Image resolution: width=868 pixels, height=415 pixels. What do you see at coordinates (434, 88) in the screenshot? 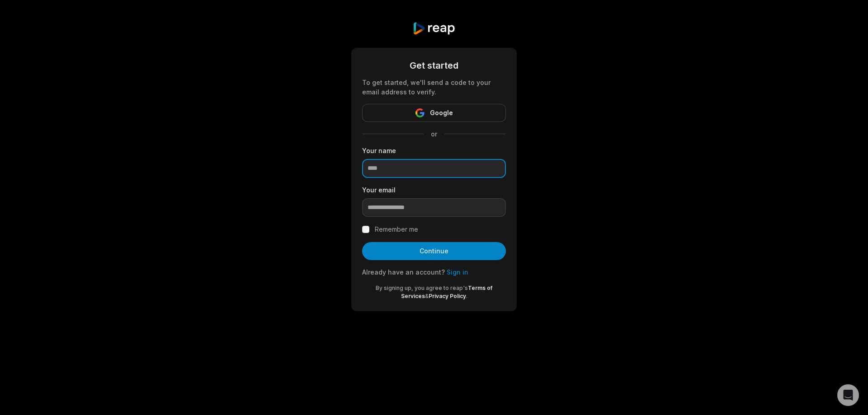
I see `div: To get started, we'll send a code to your email address to verify.` at bounding box center [434, 88].